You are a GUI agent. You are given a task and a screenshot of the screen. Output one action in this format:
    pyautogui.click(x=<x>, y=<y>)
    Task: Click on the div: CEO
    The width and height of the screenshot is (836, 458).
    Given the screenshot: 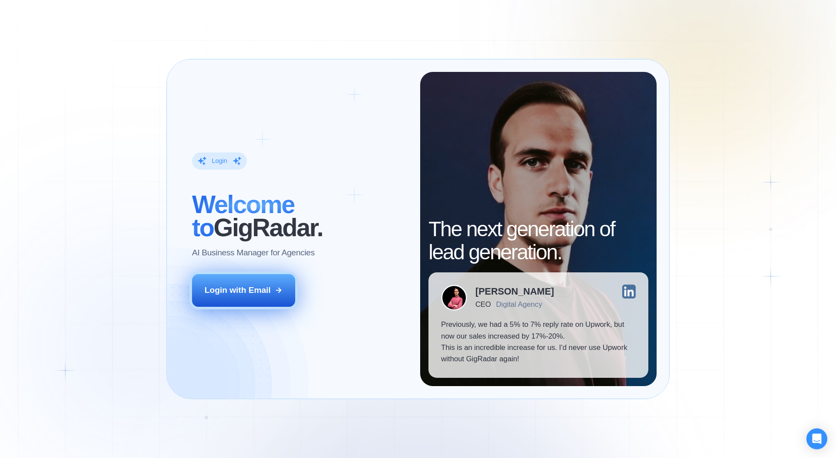 What is the action you would take?
    pyautogui.click(x=483, y=304)
    